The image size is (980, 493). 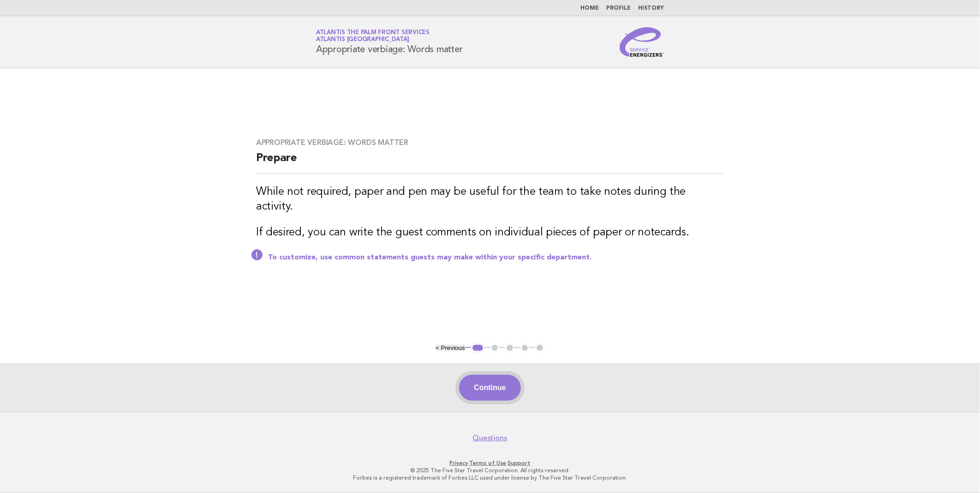 I want to click on a: Privacy, so click(x=459, y=463).